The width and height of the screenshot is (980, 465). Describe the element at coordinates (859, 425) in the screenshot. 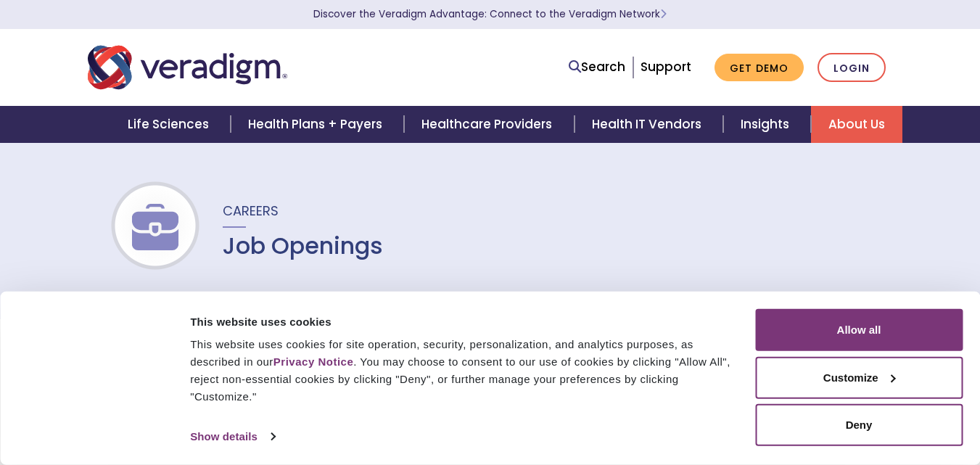

I see `button: Deny` at that location.